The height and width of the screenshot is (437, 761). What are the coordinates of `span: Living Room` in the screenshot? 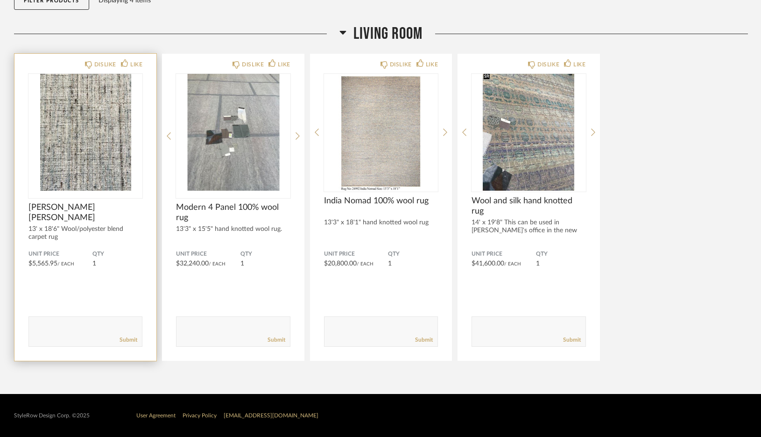 It's located at (388, 34).